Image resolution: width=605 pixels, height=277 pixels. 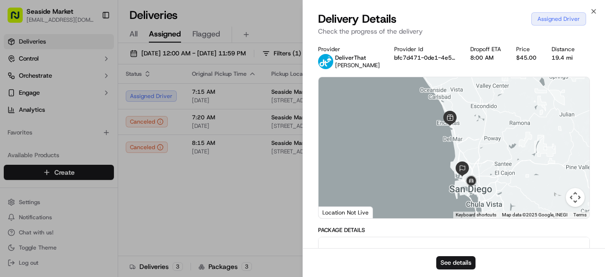 What do you see at coordinates (425, 49) in the screenshot?
I see `div: Provider Id` at bounding box center [425, 49].